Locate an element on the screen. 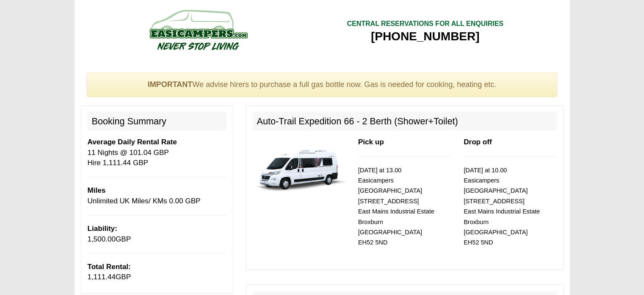  img: campers-checkout-logo.png is located at coordinates (198, 30).